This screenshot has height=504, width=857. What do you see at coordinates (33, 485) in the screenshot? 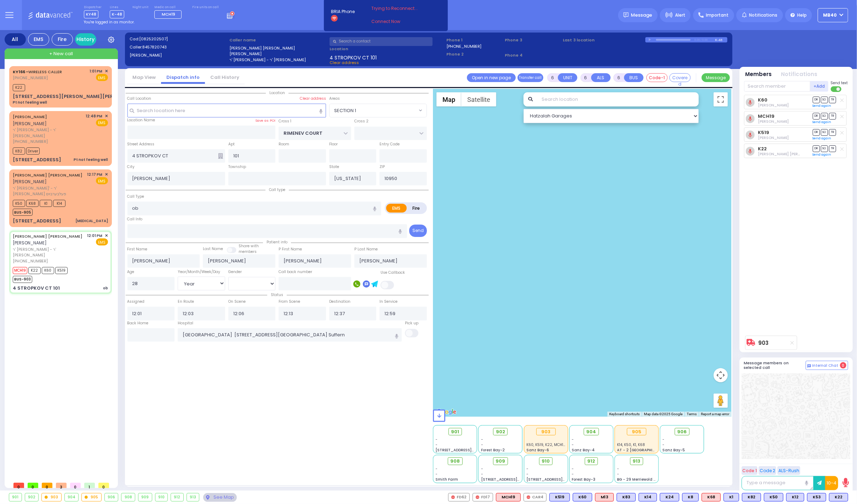
I see `span: 0` at bounding box center [33, 485].